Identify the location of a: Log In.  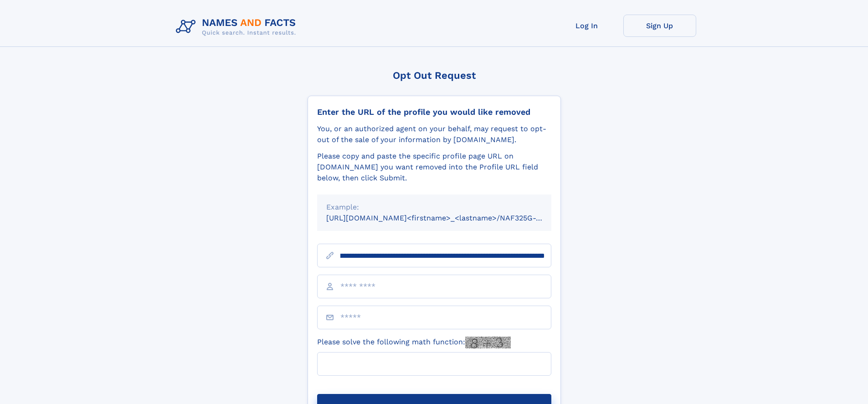
(587, 25).